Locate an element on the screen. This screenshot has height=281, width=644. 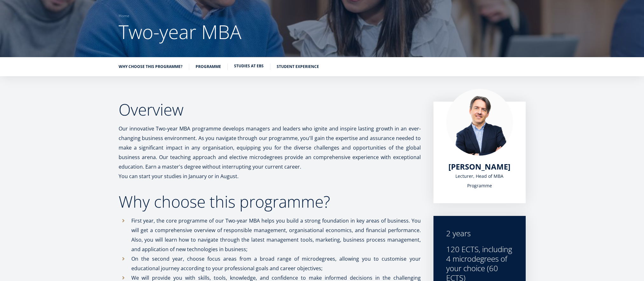
span: One-year MBA (in Estonian) is located at coordinates (33, 91).